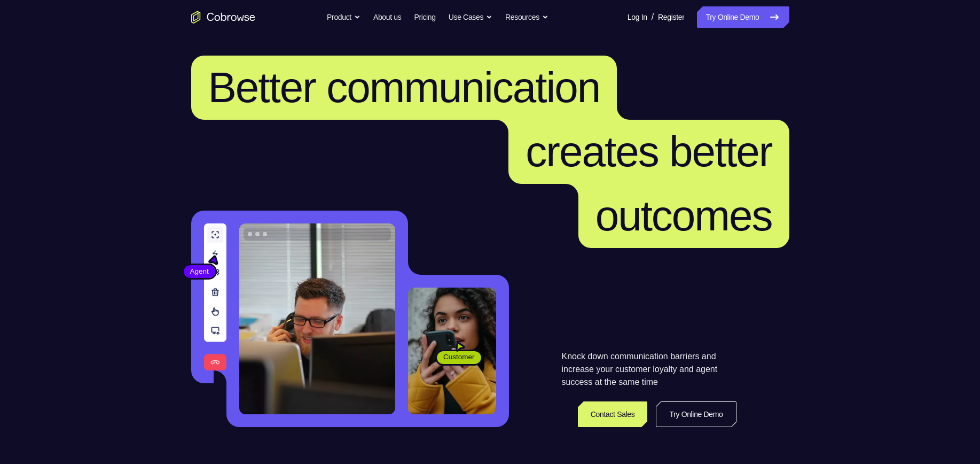 This screenshot has width=980, height=464. I want to click on span: Customer, so click(459, 357).